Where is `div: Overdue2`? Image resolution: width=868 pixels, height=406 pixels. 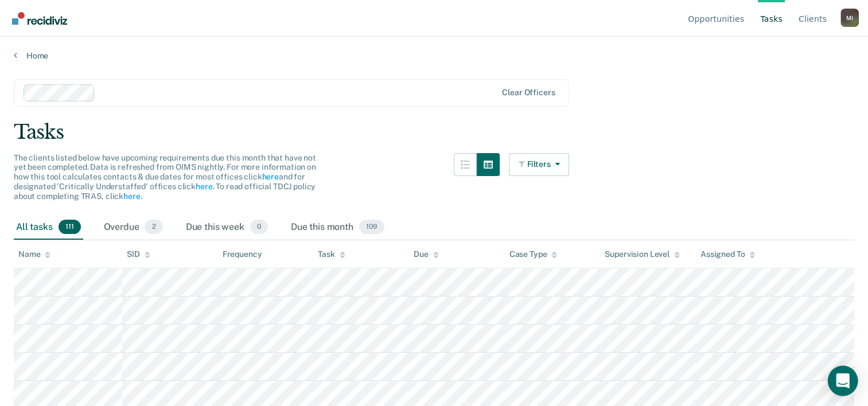
div: Overdue2 is located at coordinates (133, 227).